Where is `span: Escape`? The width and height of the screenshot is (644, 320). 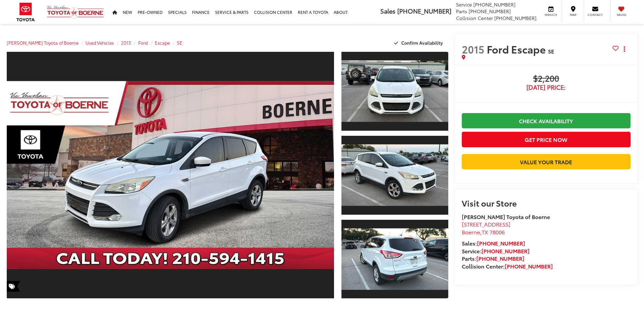 span: Escape is located at coordinates (162, 43).